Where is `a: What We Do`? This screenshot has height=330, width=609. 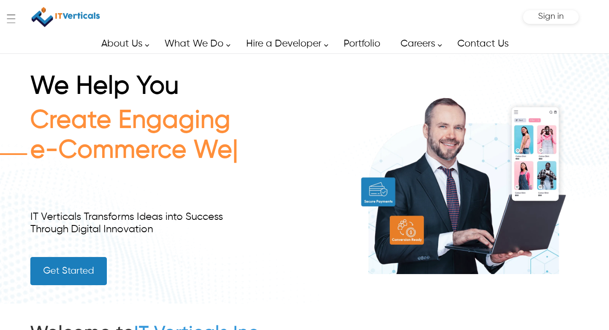 a: What We Do is located at coordinates (195, 44).